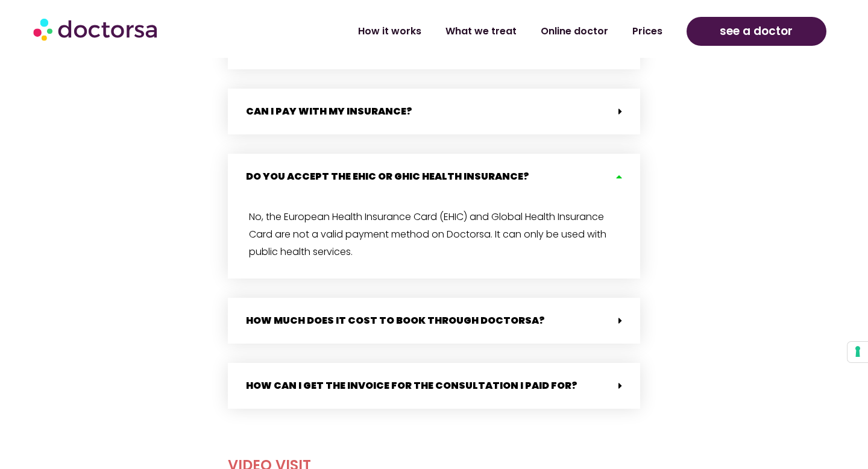 Image resolution: width=868 pixels, height=469 pixels. What do you see at coordinates (427, 234) in the screenshot?
I see `span: No, the European Health Insurance Card (EHIC) and Global Health Insurance Card are not a valid pa...` at bounding box center [427, 234].